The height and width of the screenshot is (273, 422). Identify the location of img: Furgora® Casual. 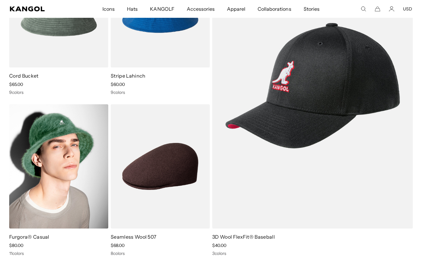
(59, 166).